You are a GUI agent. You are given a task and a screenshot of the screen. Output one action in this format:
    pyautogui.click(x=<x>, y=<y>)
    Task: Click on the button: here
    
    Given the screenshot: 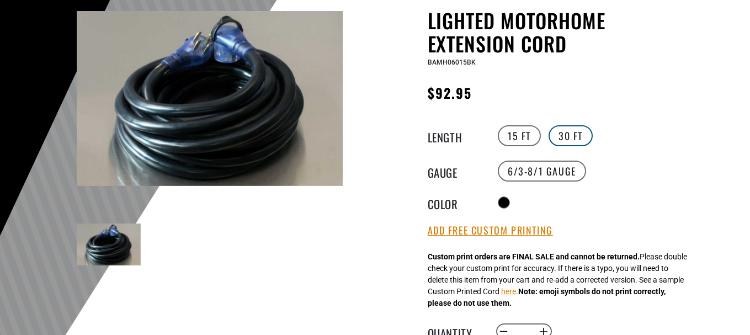 What is the action you would take?
    pyautogui.click(x=508, y=291)
    